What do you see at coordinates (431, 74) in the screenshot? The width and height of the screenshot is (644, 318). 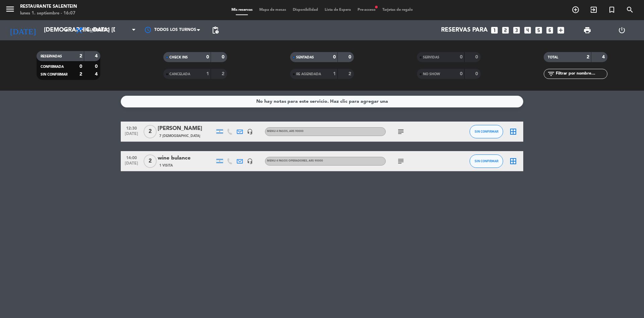 I see `span: NO SHOW` at bounding box center [431, 74].